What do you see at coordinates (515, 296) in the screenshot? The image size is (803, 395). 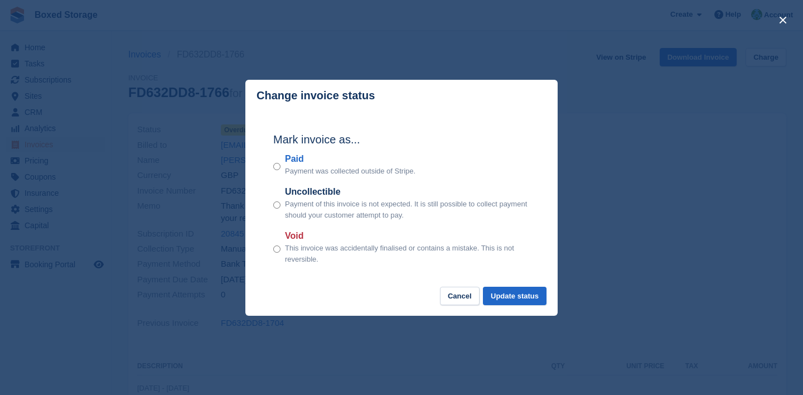 I see `button: Update status` at bounding box center [515, 296].